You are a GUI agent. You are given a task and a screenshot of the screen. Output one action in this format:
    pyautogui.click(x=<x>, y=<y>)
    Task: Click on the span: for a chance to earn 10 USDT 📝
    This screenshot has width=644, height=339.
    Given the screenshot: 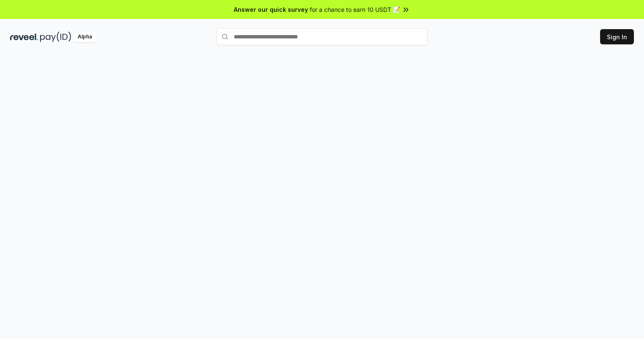 What is the action you would take?
    pyautogui.click(x=355, y=9)
    